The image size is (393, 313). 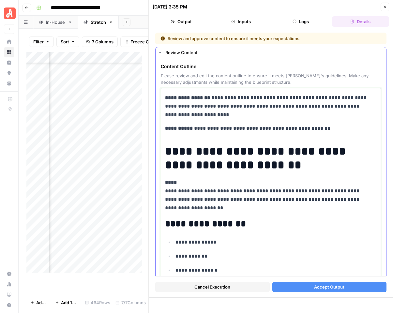 I want to click on button: Sort, so click(x=68, y=42).